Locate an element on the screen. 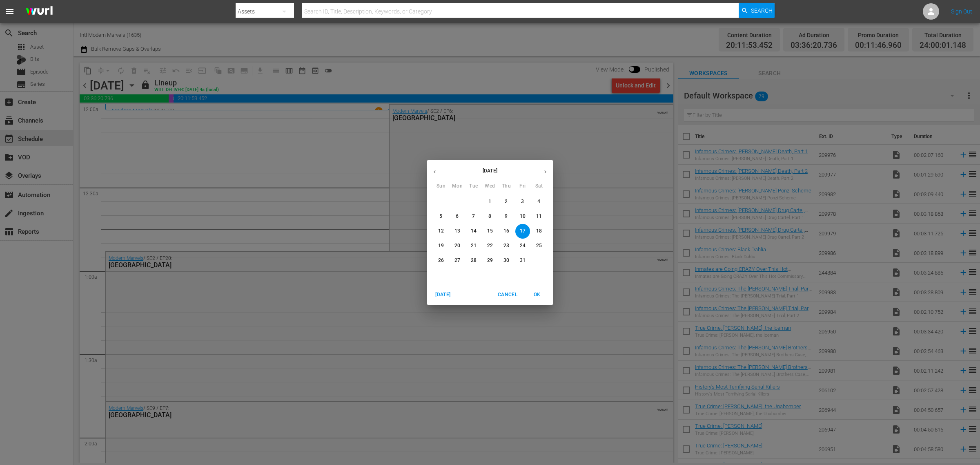  button: 30 is located at coordinates (506, 261).